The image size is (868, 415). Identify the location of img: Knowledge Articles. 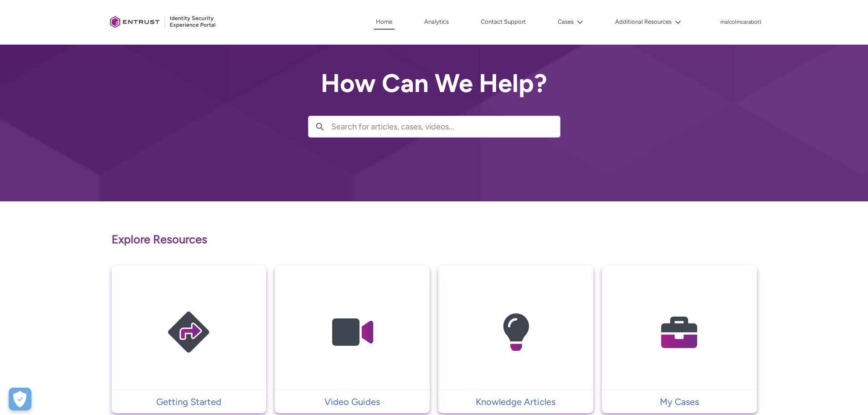
(516, 332).